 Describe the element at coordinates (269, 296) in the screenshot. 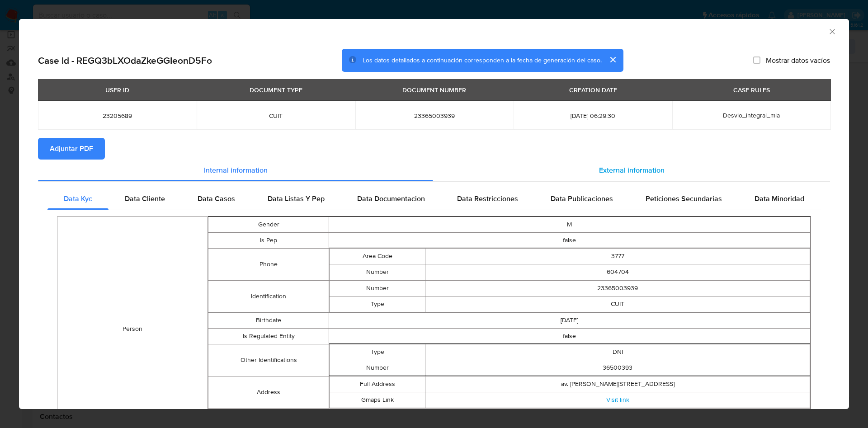

I see `td: Identification` at that location.